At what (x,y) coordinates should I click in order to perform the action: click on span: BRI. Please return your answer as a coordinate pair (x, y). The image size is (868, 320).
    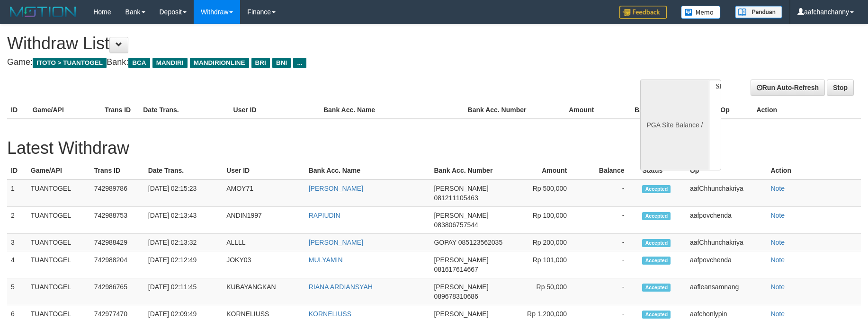
    Looking at the image, I should click on (261, 63).